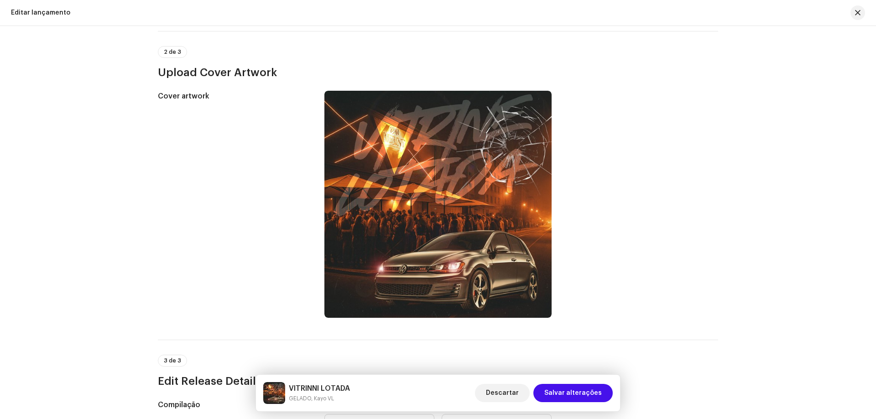 The width and height of the screenshot is (876, 419). What do you see at coordinates (573, 393) in the screenshot?
I see `button: Salvar alterações` at bounding box center [573, 393].